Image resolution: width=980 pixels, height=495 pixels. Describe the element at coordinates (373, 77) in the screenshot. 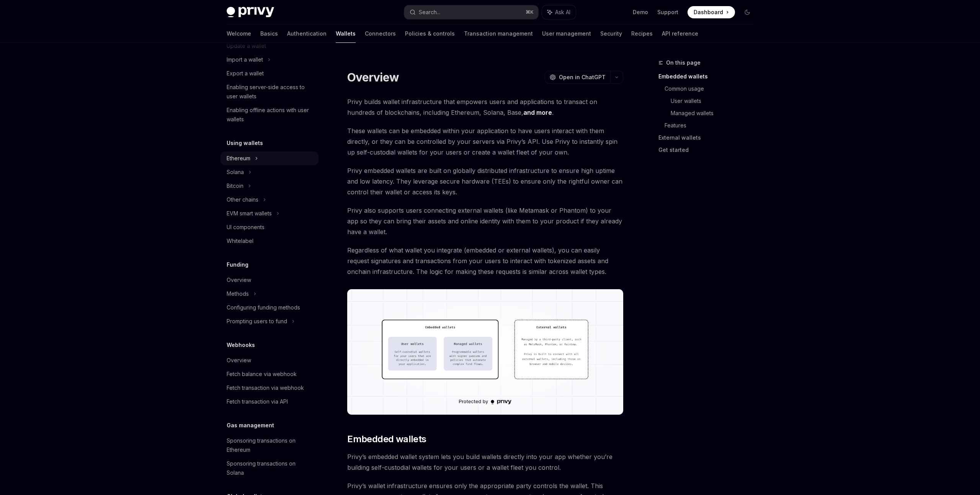

I see `h1: Overview` at that location.